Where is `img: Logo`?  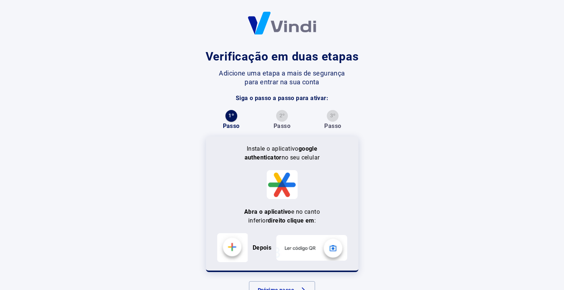
img: Logo is located at coordinates (282, 23).